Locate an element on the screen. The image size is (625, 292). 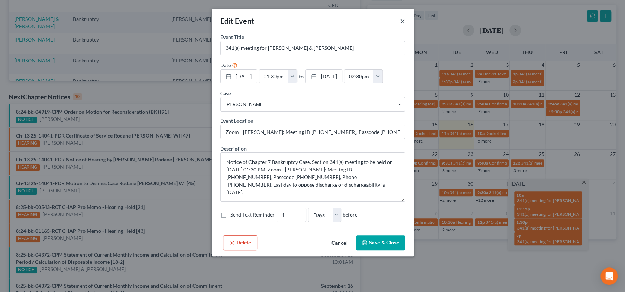
label: Send Text Reminder is located at coordinates (252, 215).